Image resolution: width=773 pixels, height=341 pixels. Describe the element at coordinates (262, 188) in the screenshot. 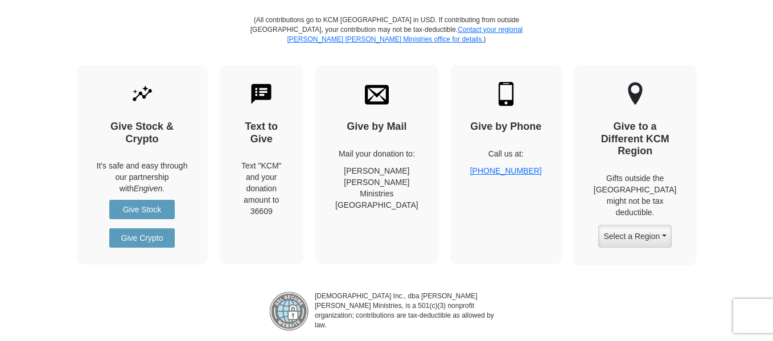

I see `div: Text "KCM" and your donation amount to 36609` at that location.